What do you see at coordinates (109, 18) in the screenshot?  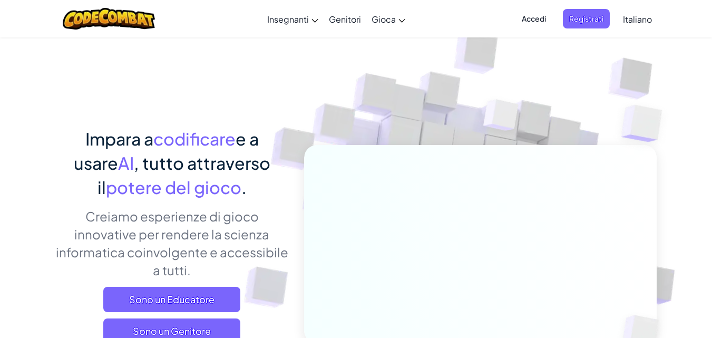 I see `img: CodeCombat logo` at bounding box center [109, 18].